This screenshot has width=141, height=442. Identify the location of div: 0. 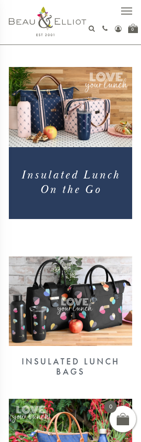
(133, 28).